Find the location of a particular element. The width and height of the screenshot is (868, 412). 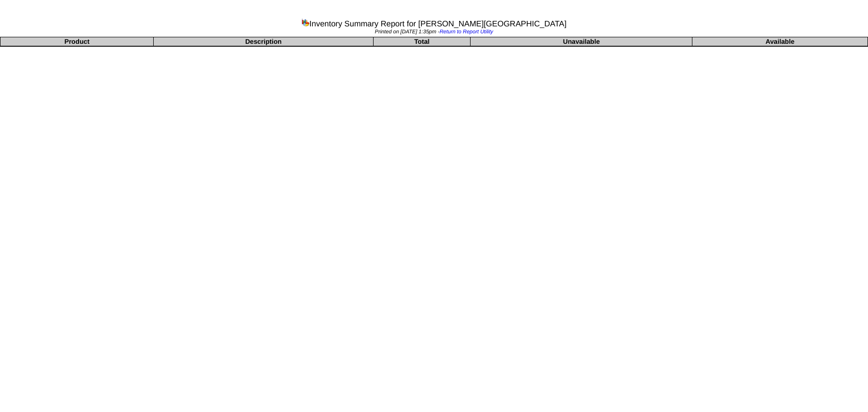

th: Total is located at coordinates (422, 42).